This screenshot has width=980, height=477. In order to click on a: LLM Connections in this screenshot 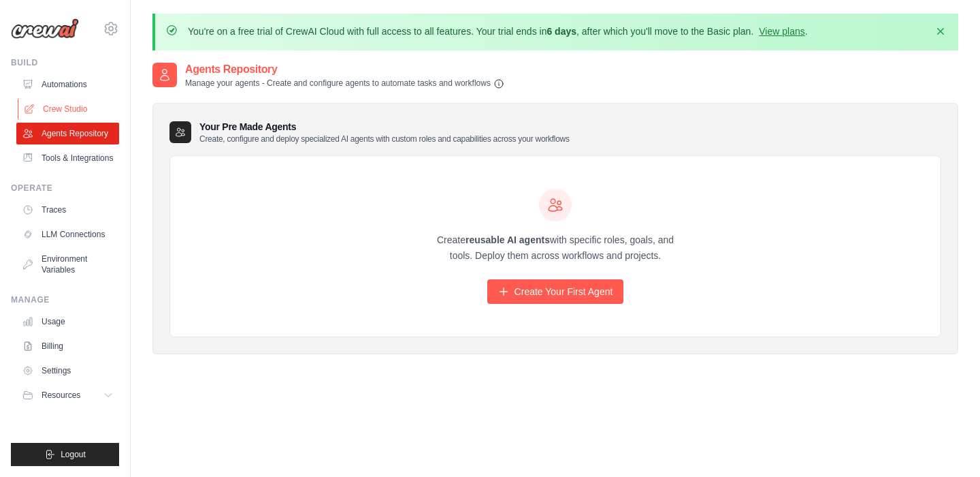, I will do `click(67, 234)`.